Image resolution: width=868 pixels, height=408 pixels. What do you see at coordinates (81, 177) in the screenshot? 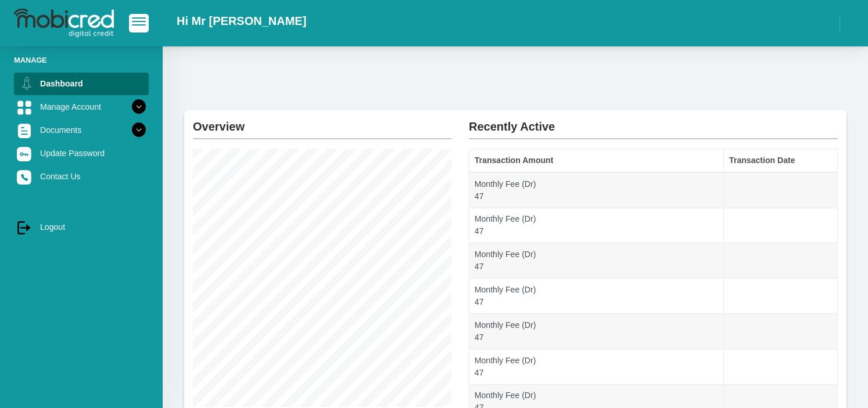
I see `a: Contact Us` at bounding box center [81, 177].